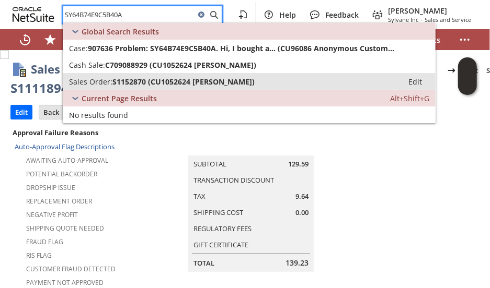 Image resolution: width=490 pixels, height=288 pixels. What do you see at coordinates (234, 180) in the screenshot?
I see `a: Transaction Discount` at bounding box center [234, 180].